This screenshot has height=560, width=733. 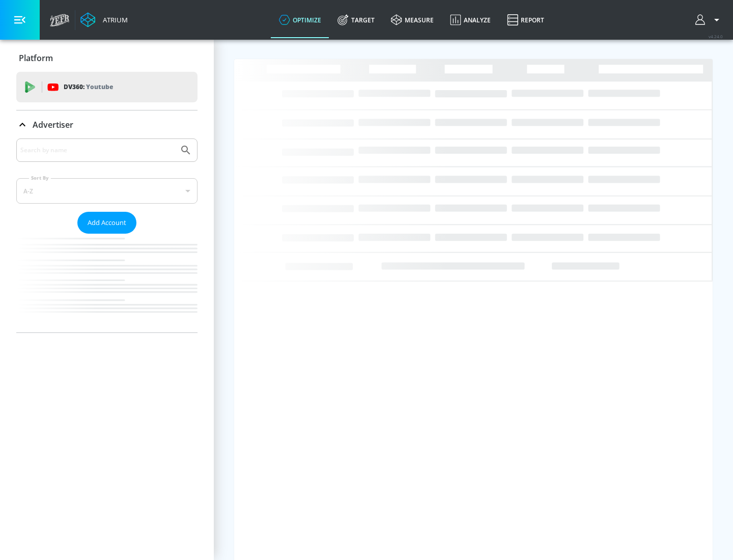 What do you see at coordinates (35, 58) in the screenshot?
I see `p: Platform` at bounding box center [35, 58].